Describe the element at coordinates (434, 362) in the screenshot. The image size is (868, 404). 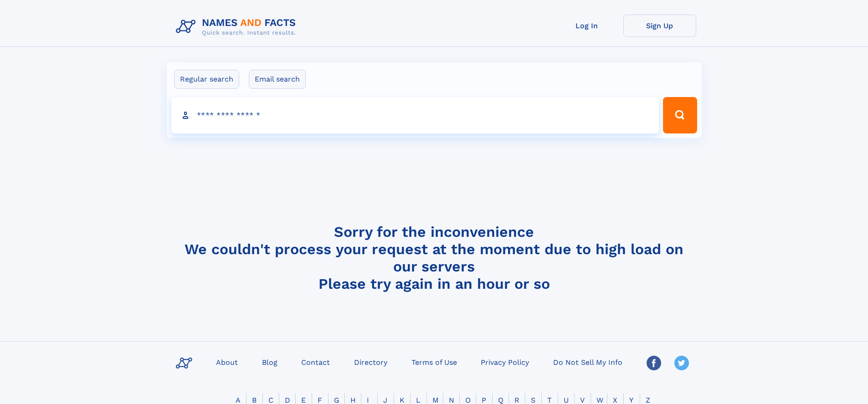
I see `a: Terms of Use` at that location.